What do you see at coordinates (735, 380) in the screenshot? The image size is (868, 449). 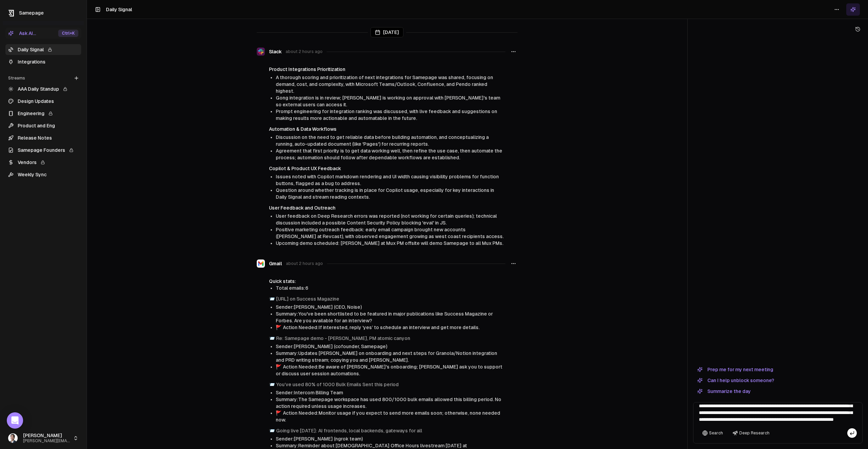 I see `button: Can I help unblock someone?` at bounding box center [735, 380].